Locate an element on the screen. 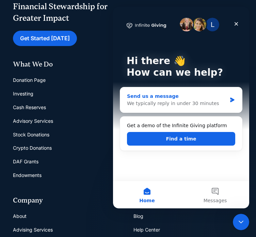 This screenshot has width=256, height=237. div: Financial Stewardship for Greater Impact is located at coordinates (67, 12).